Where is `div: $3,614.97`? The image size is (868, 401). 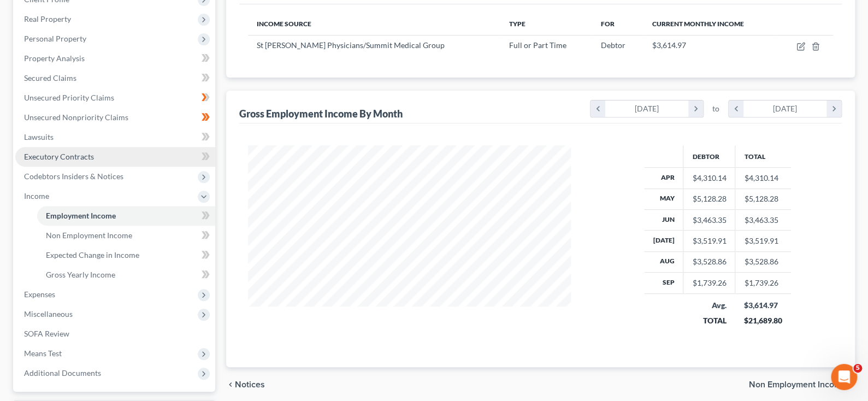
div: $3,614.97 is located at coordinates (763, 306).